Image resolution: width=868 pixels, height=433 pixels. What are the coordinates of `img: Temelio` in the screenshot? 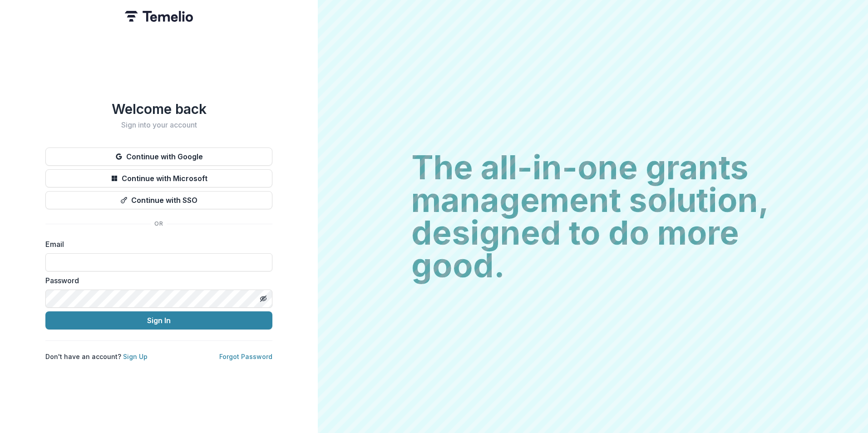 It's located at (159, 16).